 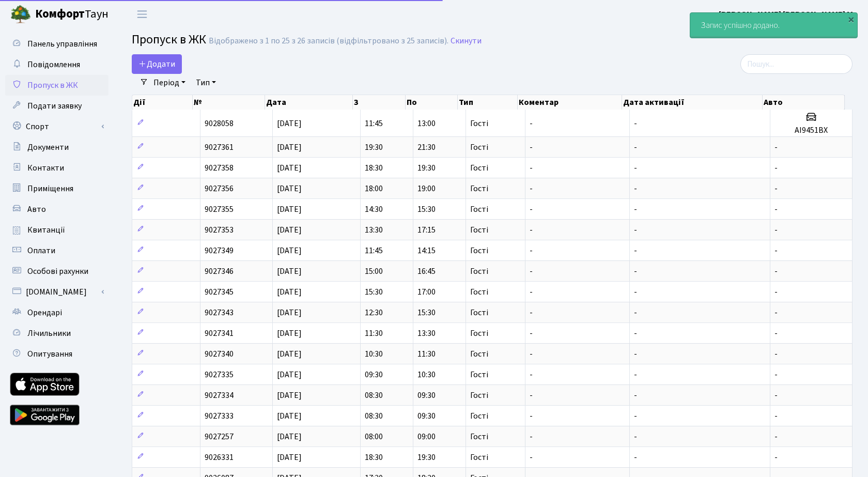 What do you see at coordinates (57, 147) in the screenshot?
I see `a: Документи` at bounding box center [57, 147].